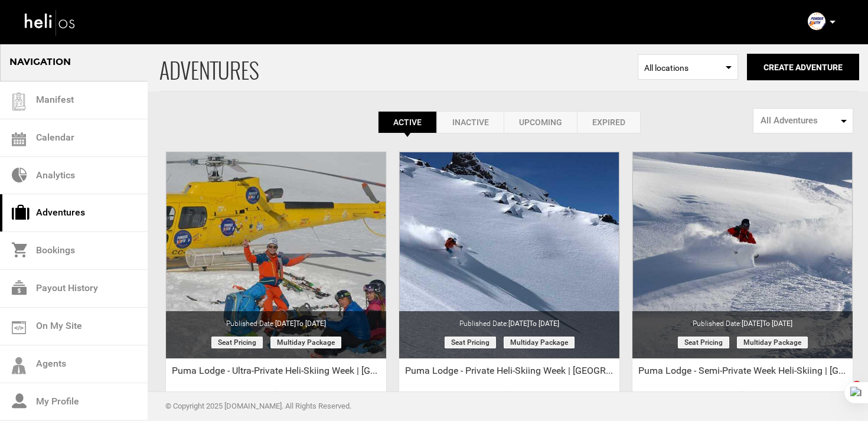 The width and height of the screenshot is (868, 421). I want to click on button: All Adventures, so click(803, 120).